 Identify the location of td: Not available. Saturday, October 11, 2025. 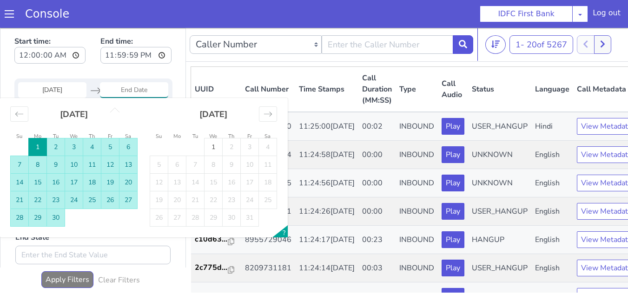
(268, 137).